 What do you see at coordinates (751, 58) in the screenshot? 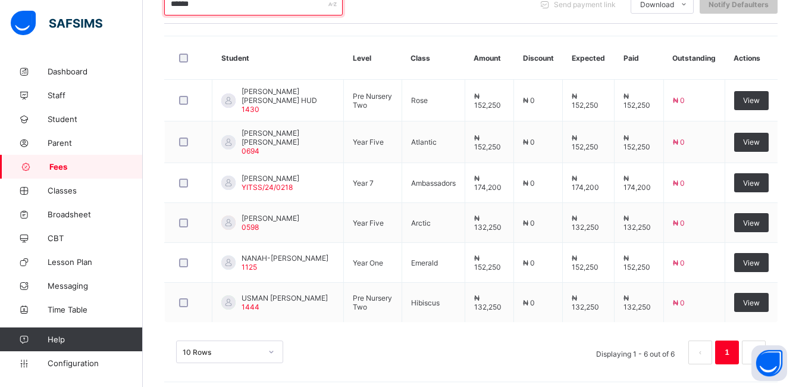
I see `th: Actions` at bounding box center [751, 58].